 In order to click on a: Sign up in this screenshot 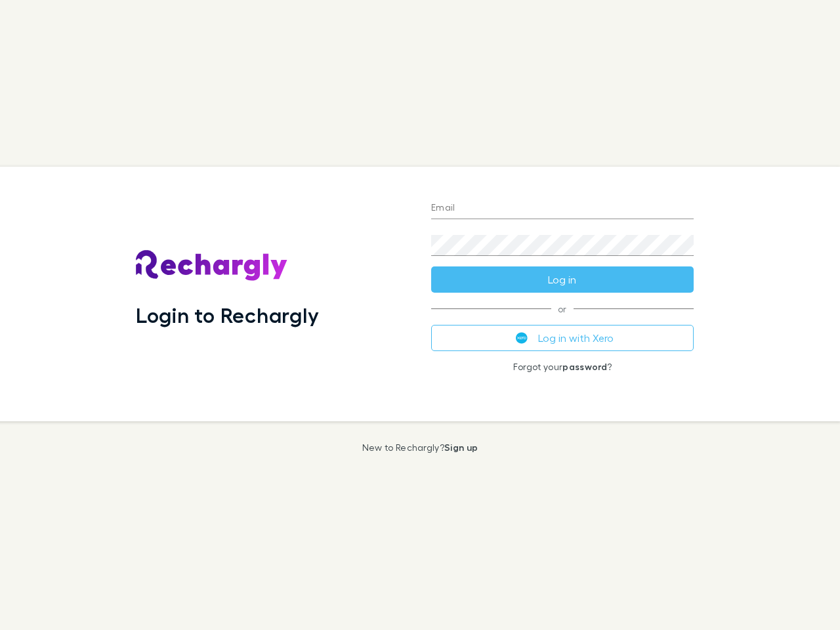, I will do `click(461, 447)`.